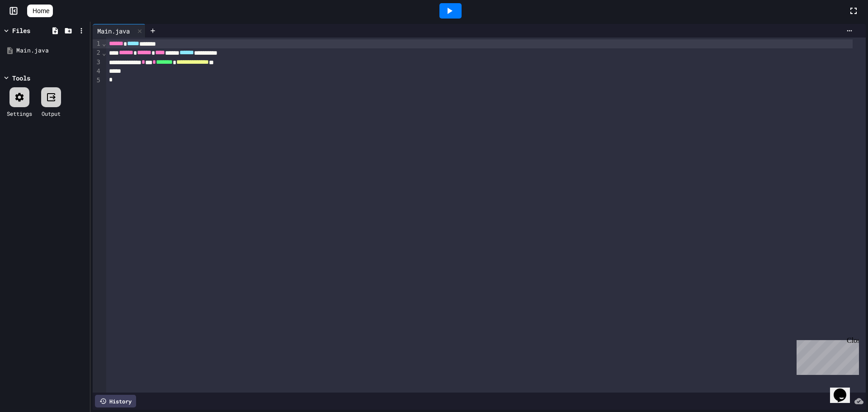 The width and height of the screenshot is (868, 412). Describe the element at coordinates (21, 78) in the screenshot. I see `div: Tools` at that location.